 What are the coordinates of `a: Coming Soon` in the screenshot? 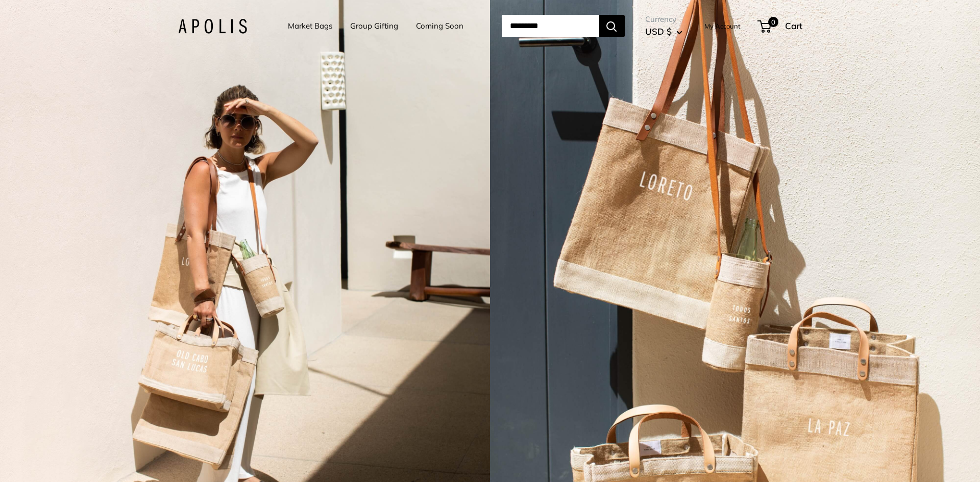 It's located at (439, 27).